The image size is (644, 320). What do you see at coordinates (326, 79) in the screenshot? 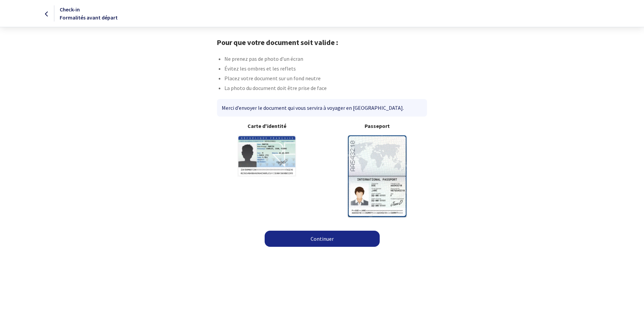
I see `li: Placez votre document sur un fond neutre` at bounding box center [326, 79].